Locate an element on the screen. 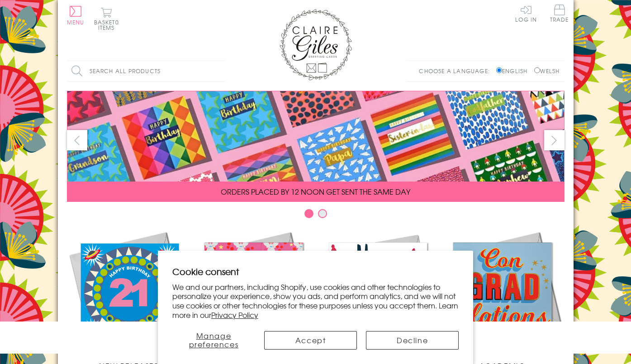 The width and height of the screenshot is (631, 364). a: Trade is located at coordinates (560, 14).